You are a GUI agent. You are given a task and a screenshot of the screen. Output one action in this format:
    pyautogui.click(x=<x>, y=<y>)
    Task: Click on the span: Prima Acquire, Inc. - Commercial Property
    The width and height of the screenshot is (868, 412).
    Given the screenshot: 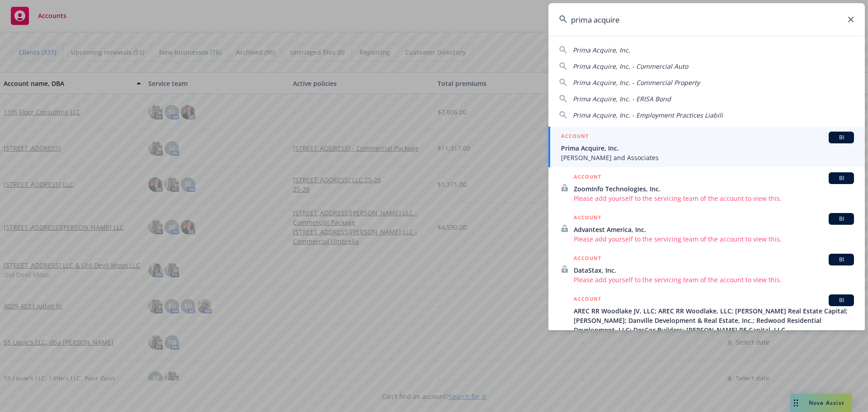 What is the action you would take?
    pyautogui.click(x=636, y=82)
    